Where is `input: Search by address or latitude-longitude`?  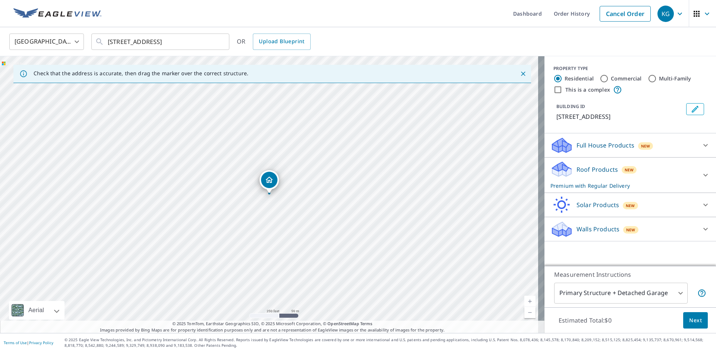
input: Search by address or latitude-longitude is located at coordinates (161, 42).